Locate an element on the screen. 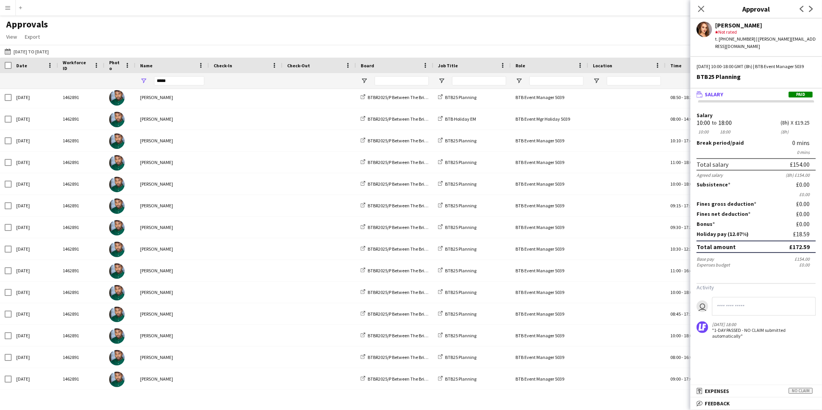 The height and width of the screenshot is (410, 822). div: SalaryPaid is located at coordinates (756, 224).